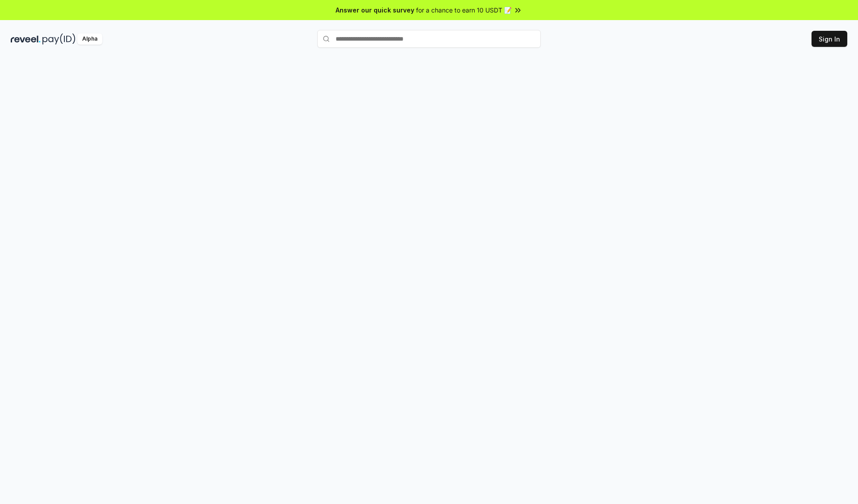 The width and height of the screenshot is (858, 504). I want to click on div: Alpha, so click(89, 39).